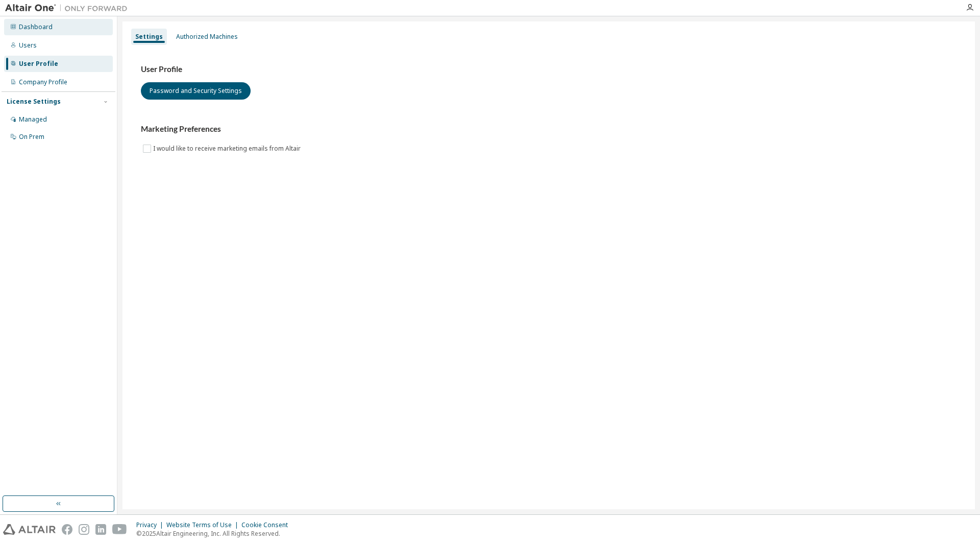  Describe the element at coordinates (548, 129) in the screenshot. I see `h3: Marketing Preferences` at that location.